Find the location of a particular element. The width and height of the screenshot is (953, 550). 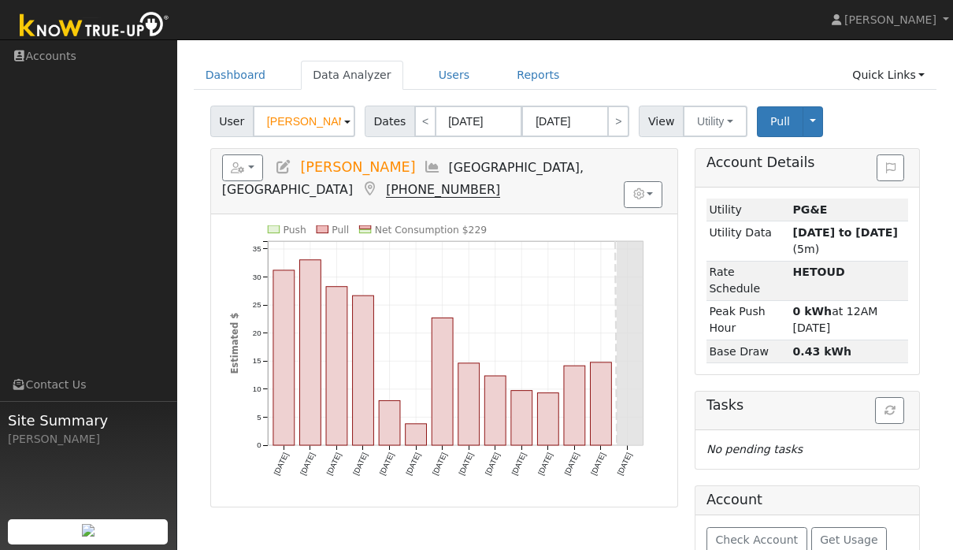

a: Quick Links is located at coordinates (888, 75).